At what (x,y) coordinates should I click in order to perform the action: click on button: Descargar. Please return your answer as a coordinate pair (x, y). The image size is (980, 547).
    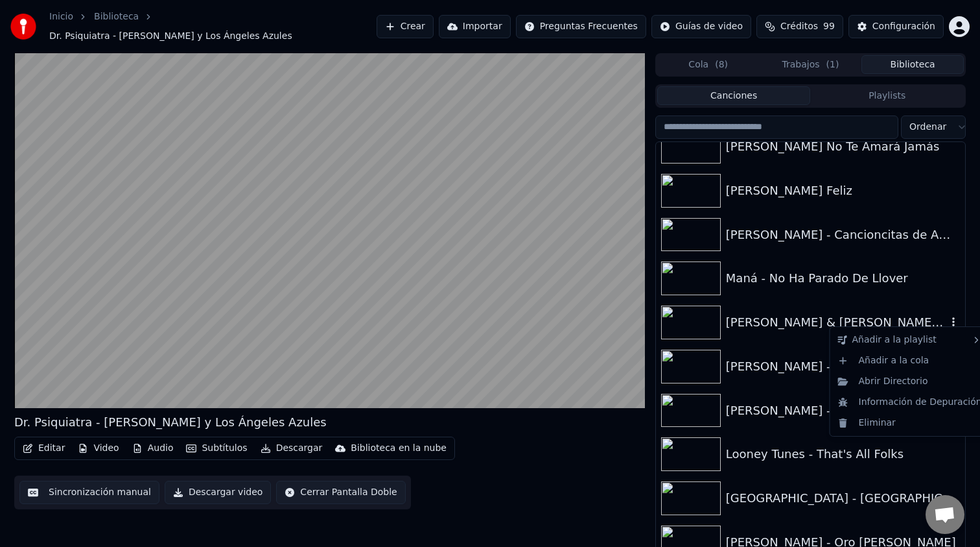
    Looking at the image, I should click on (291, 449).